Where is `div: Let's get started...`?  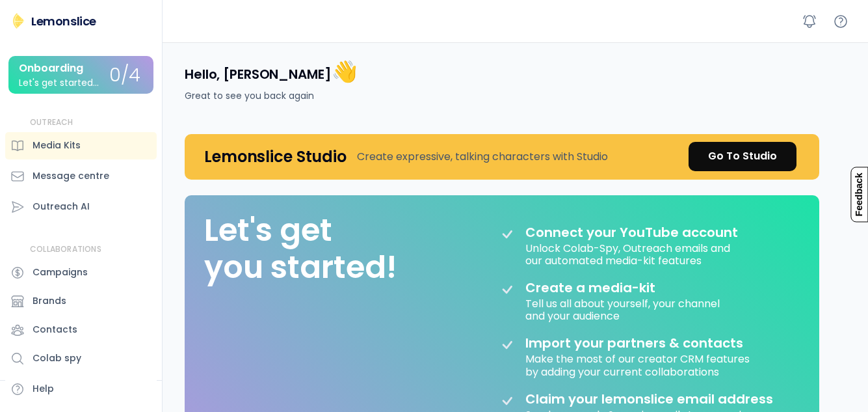 div: Let's get started... is located at coordinates (58, 83).